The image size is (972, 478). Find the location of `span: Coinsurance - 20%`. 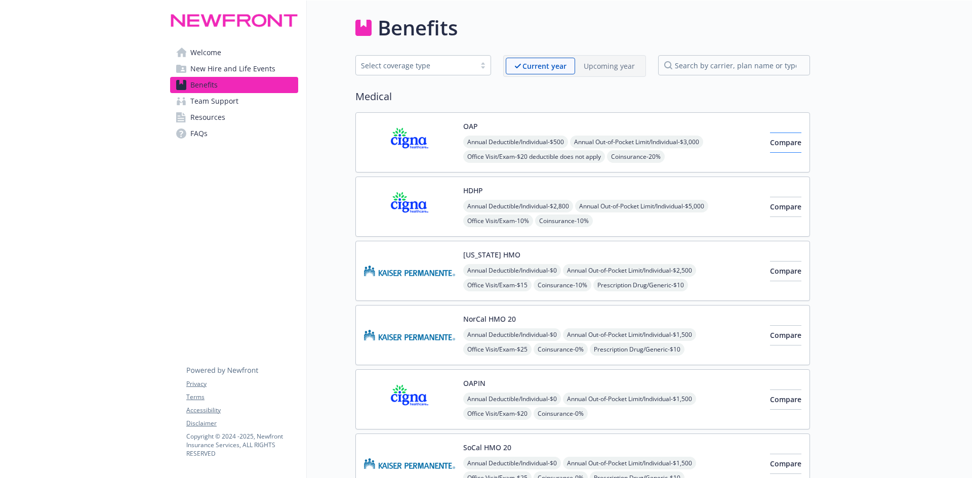

span: Coinsurance - 20% is located at coordinates (636, 156).